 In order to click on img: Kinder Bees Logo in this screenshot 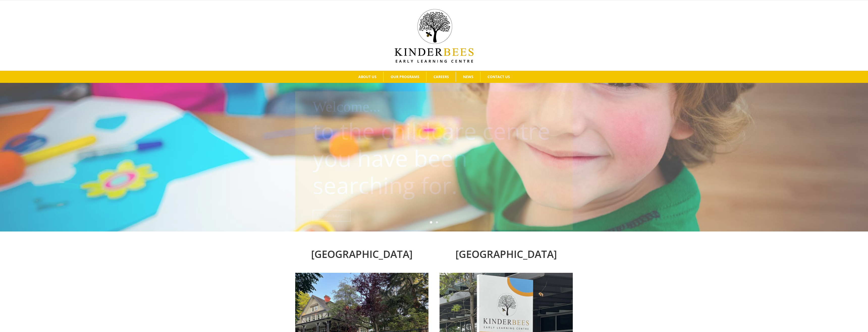, I will do `click(434, 36)`.